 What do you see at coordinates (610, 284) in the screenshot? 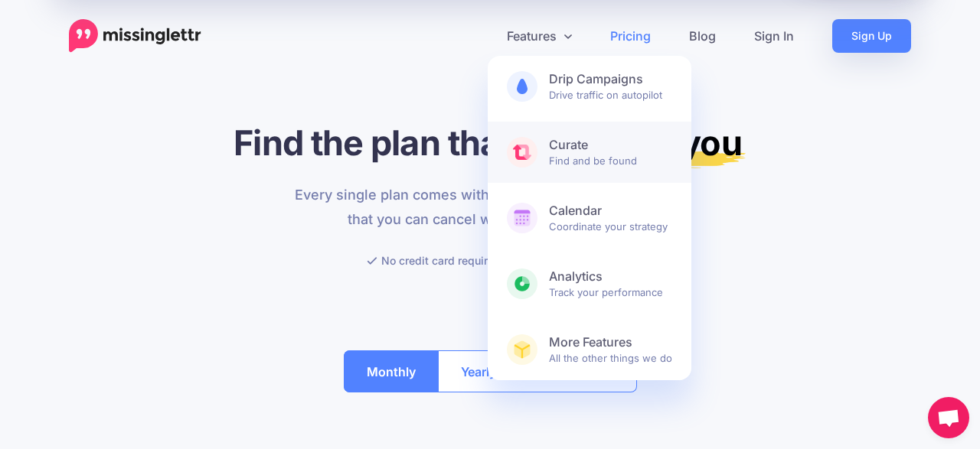
I see `span: Track your performance` at bounding box center [610, 284].